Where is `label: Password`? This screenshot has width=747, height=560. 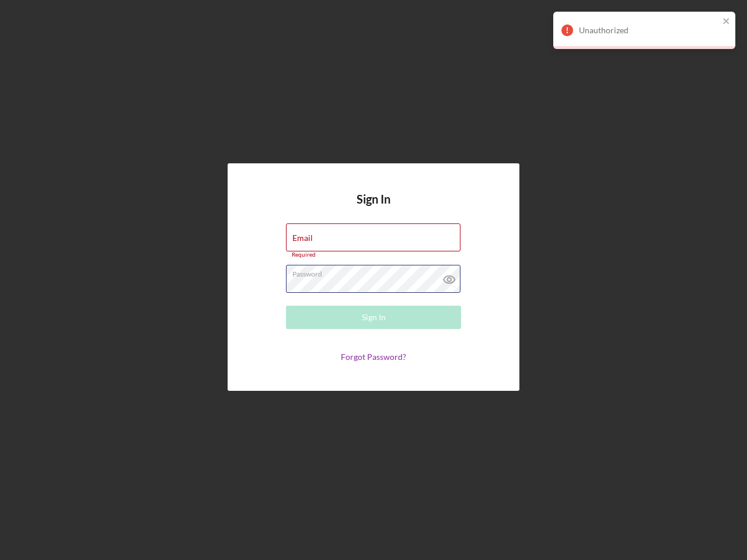 label: Password is located at coordinates (377, 272).